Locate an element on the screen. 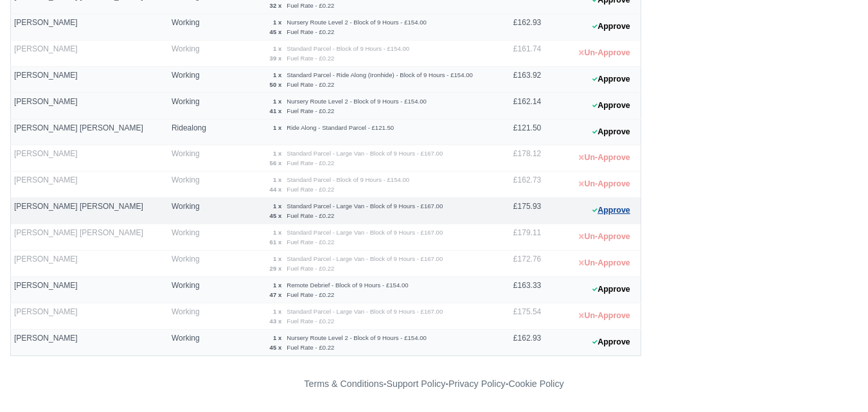 The width and height of the screenshot is (868, 412). strong: 56 x is located at coordinates (275, 163).